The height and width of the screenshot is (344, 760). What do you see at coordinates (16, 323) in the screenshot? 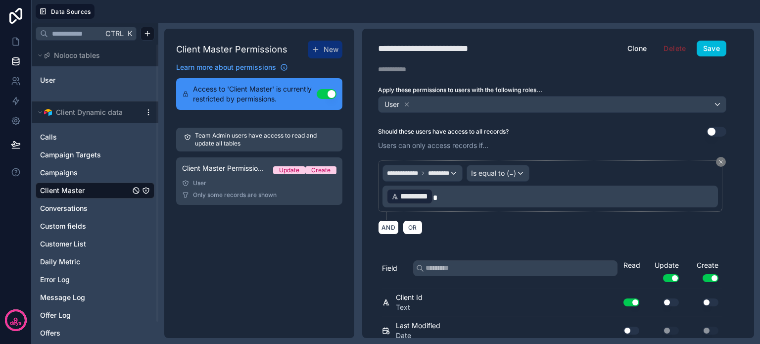
I see `p: days` at bounding box center [16, 323].